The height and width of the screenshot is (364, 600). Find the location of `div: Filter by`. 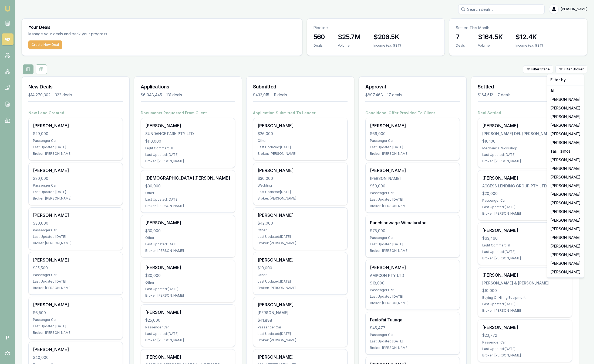

div: Filter by is located at coordinates (565, 80).